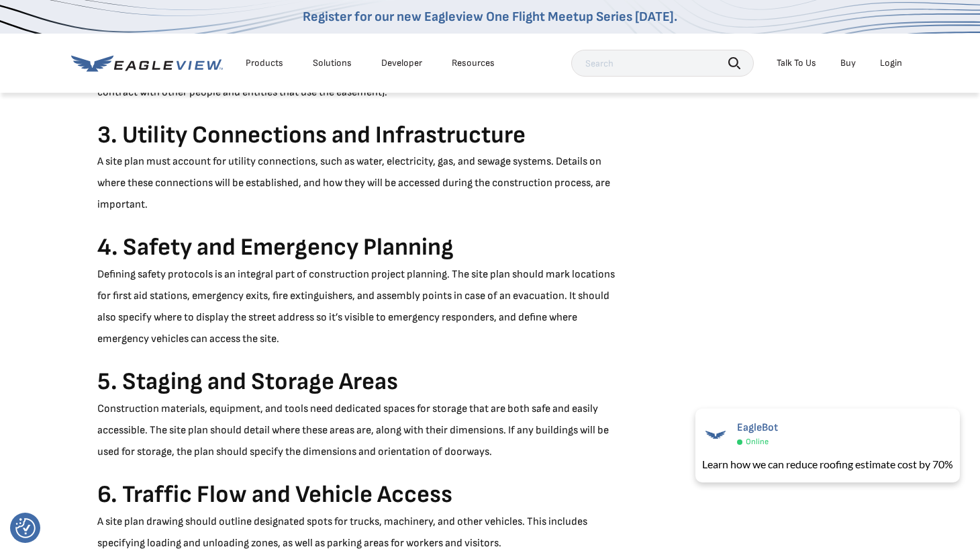  What do you see at coordinates (359, 431) in the screenshot?
I see `p: Construction materials, equipment, and tools need dedicated spaces for storage that are both safe...` at bounding box center [359, 431].